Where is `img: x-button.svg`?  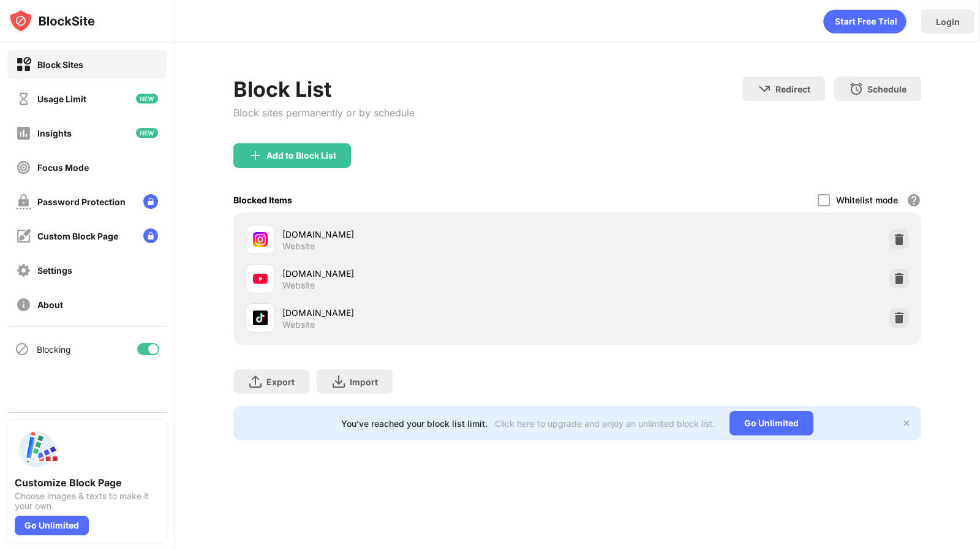 img: x-button.svg is located at coordinates (906, 423).